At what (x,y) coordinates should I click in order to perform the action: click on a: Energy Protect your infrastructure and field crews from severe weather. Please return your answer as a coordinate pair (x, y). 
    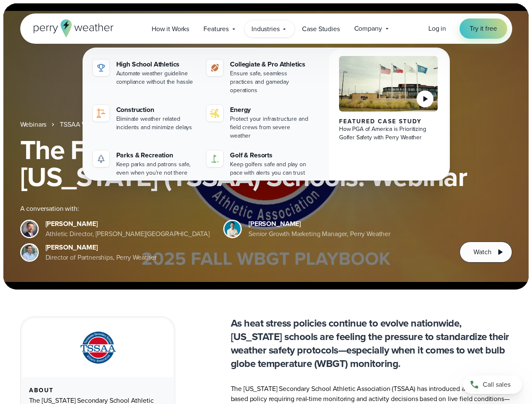
    Looking at the image, I should click on (258, 122).